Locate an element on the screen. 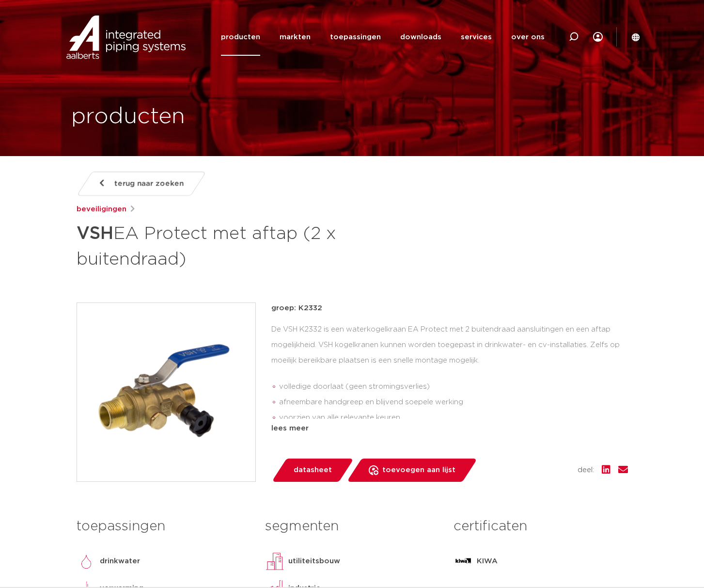 The image size is (704, 588). span: terug naar zoeken is located at coordinates (148, 183).